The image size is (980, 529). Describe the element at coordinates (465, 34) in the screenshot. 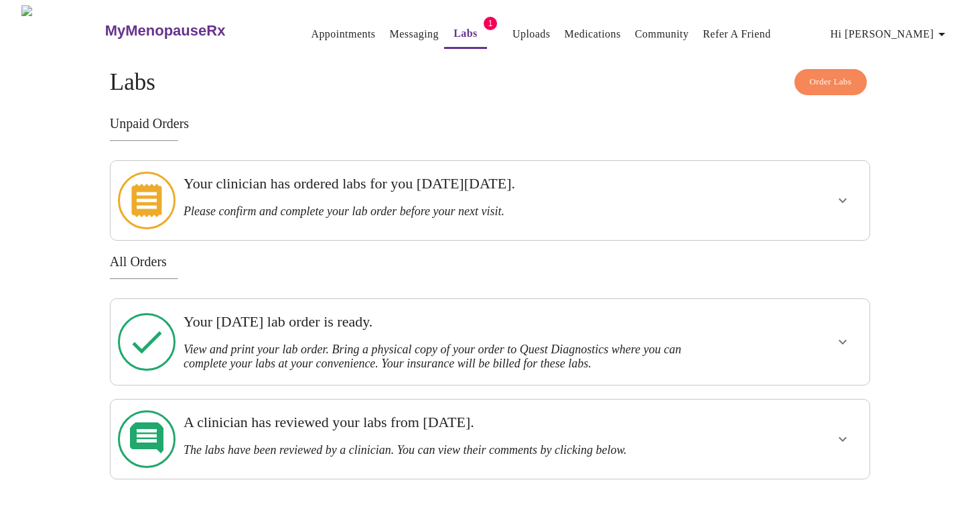

I see `a: Labs` at that location.